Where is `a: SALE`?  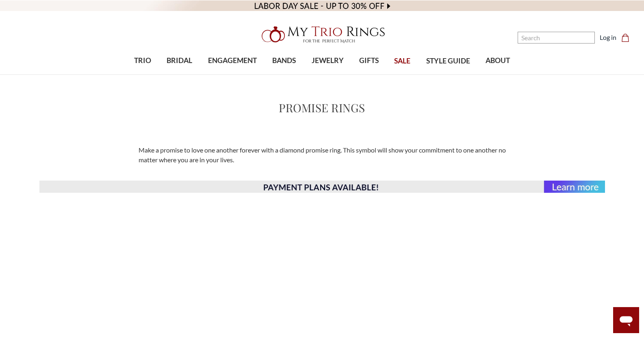
a: SALE is located at coordinates (402, 61).